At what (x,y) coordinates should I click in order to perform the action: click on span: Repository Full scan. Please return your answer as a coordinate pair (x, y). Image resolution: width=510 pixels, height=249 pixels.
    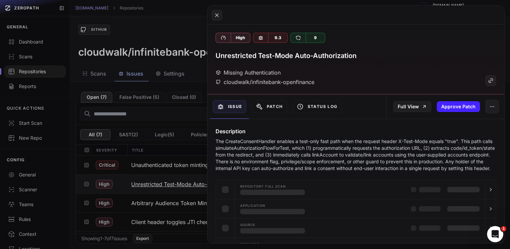
    Looking at the image, I should click on (263, 187).